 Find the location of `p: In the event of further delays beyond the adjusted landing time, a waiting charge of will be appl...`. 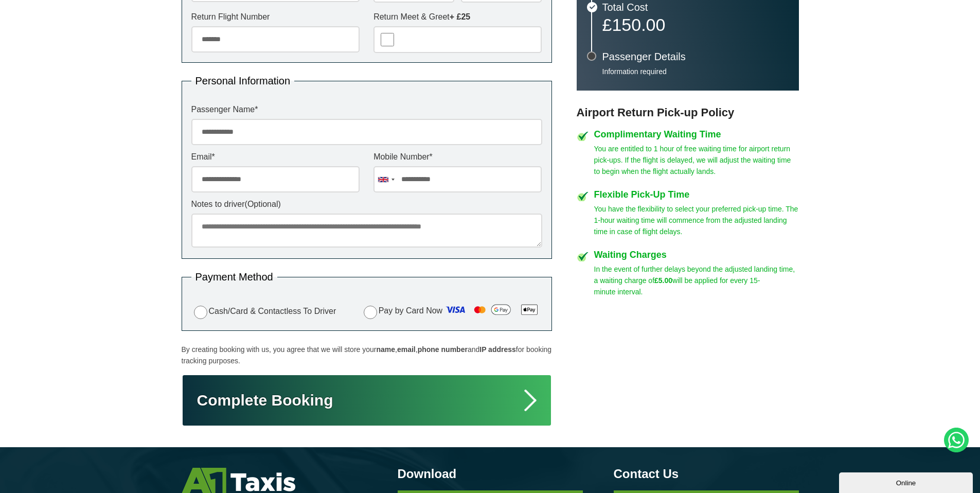

p: In the event of further delays beyond the adjusted landing time, a waiting charge of will be appl... is located at coordinates (697, 281).